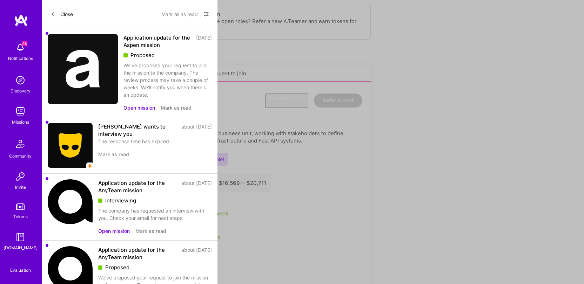  What do you see at coordinates (62, 14) in the screenshot?
I see `button: Close` at bounding box center [62, 14].